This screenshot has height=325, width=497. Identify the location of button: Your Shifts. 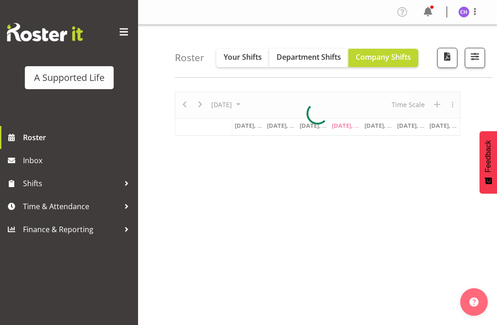
(242, 58).